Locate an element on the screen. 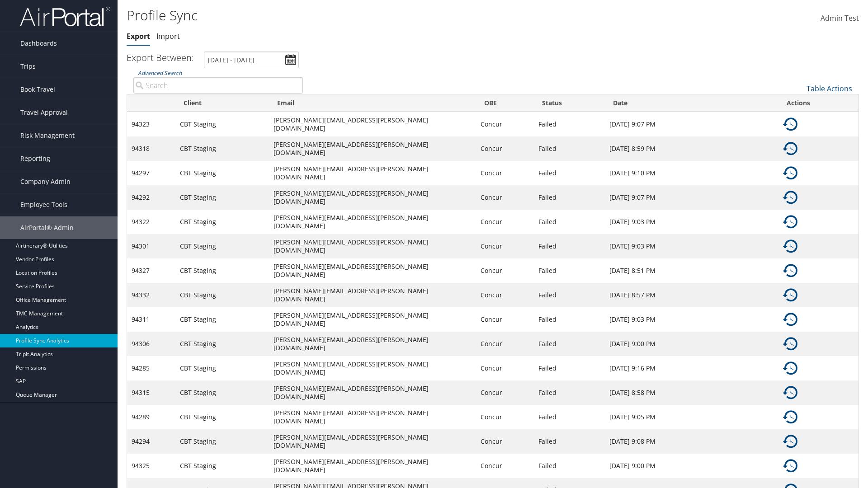  span: Company Admin is located at coordinates (45, 181).